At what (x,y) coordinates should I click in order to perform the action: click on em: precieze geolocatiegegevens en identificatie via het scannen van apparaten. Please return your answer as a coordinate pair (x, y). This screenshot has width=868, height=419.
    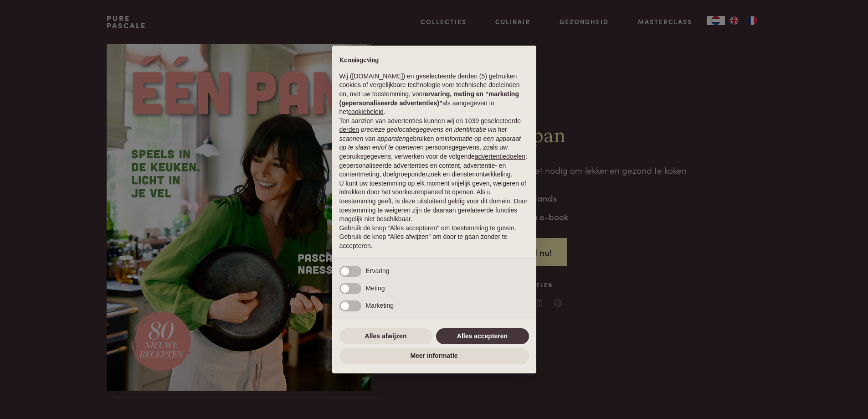
    Looking at the image, I should click on (423, 134).